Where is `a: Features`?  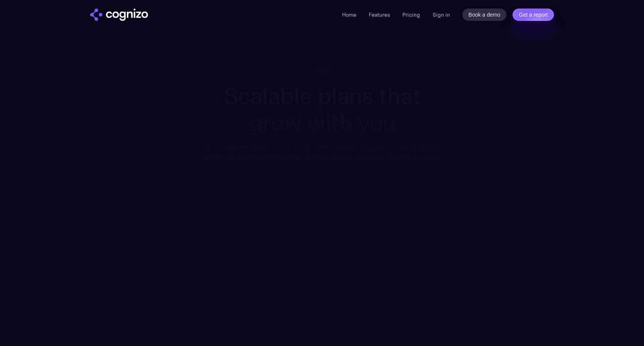 a: Features is located at coordinates (379, 15).